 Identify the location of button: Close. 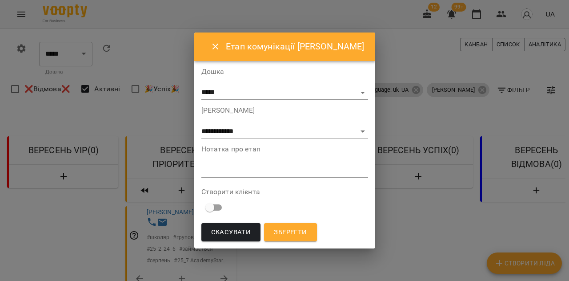
(216, 47).